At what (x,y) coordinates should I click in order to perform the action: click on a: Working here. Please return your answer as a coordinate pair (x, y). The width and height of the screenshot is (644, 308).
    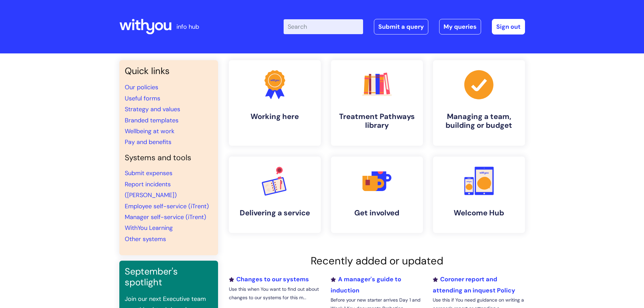
    Looking at the image, I should click on (275, 103).